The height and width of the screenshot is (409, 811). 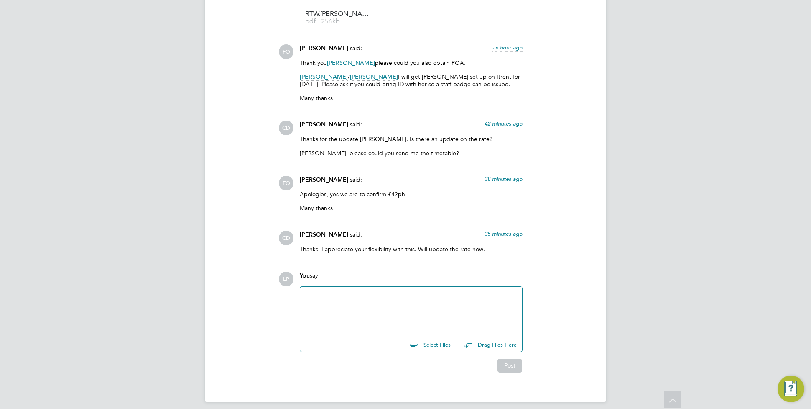 What do you see at coordinates (411, 249) in the screenshot?
I see `p: Thanks! I appreciate your flexibility with this. Will update the rate now.` at bounding box center [411, 249].